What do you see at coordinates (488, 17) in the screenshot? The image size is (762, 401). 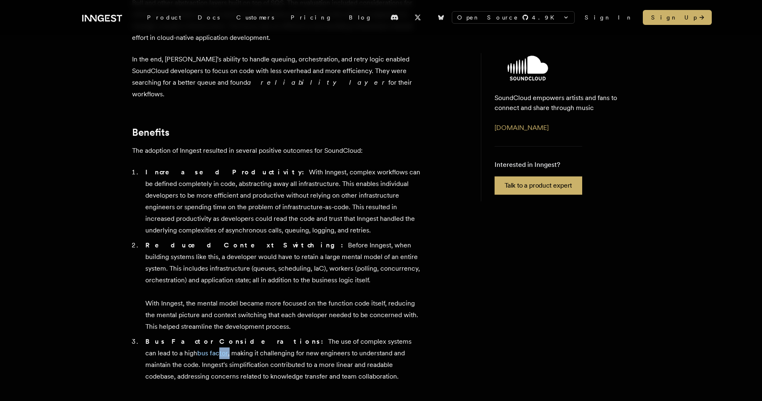 I see `span: Open Source` at bounding box center [488, 17].